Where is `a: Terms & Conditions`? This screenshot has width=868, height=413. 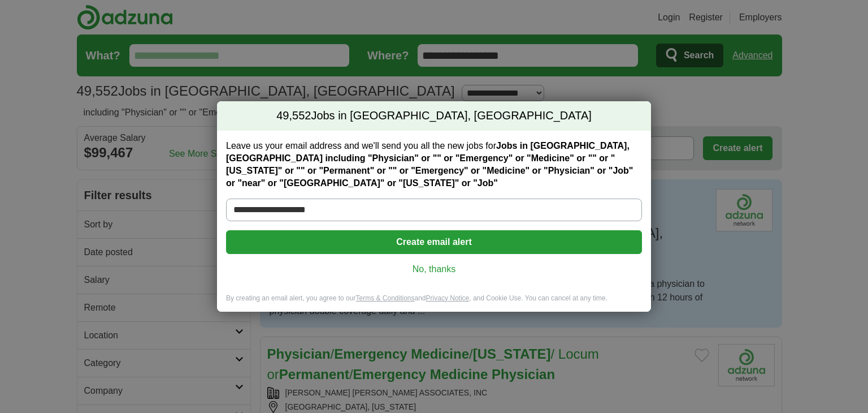 a: Terms & Conditions is located at coordinates (385, 297).